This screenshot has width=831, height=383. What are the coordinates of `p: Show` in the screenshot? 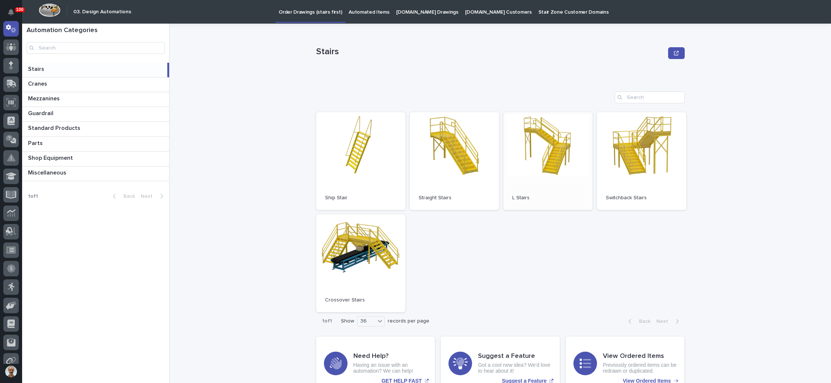 It's located at (348, 321).